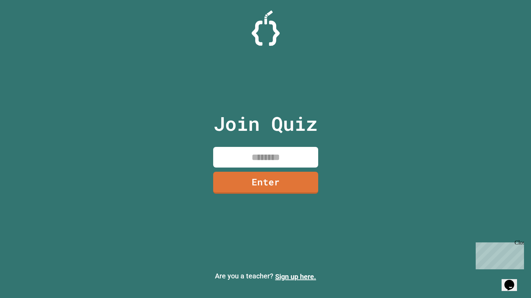  What do you see at coordinates (266, 183) in the screenshot?
I see `a: Enter` at bounding box center [266, 183].